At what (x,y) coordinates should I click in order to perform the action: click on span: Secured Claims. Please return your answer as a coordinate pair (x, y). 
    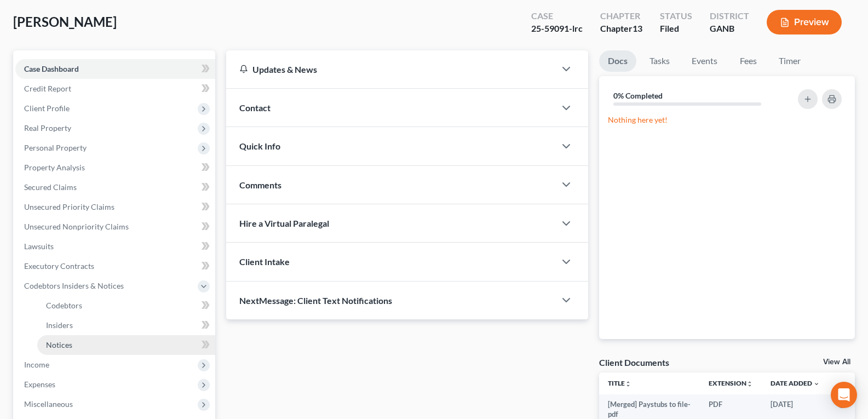
    Looking at the image, I should click on (51, 187).